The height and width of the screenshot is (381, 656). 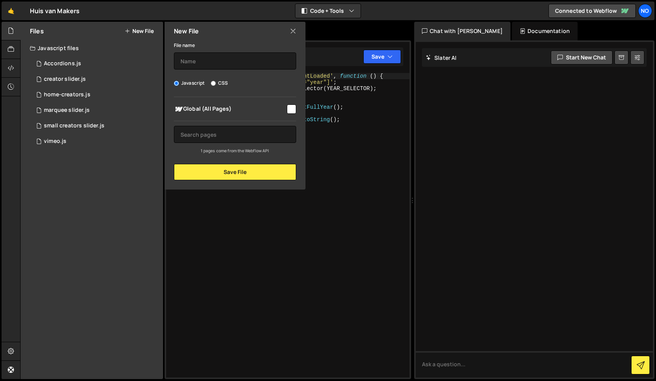 I want to click on input: Javascript, so click(x=176, y=83).